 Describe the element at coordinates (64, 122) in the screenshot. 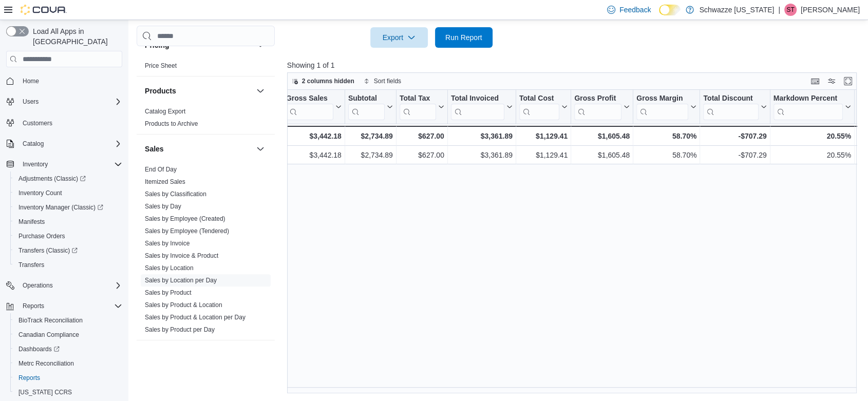

I see `button: Customers` at that location.